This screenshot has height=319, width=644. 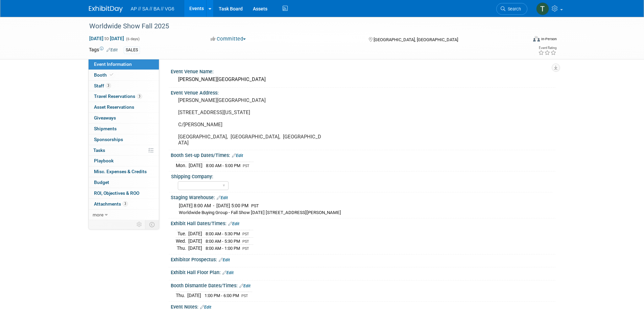 What do you see at coordinates (124, 118) in the screenshot?
I see `a: Giveaways` at bounding box center [124, 118].